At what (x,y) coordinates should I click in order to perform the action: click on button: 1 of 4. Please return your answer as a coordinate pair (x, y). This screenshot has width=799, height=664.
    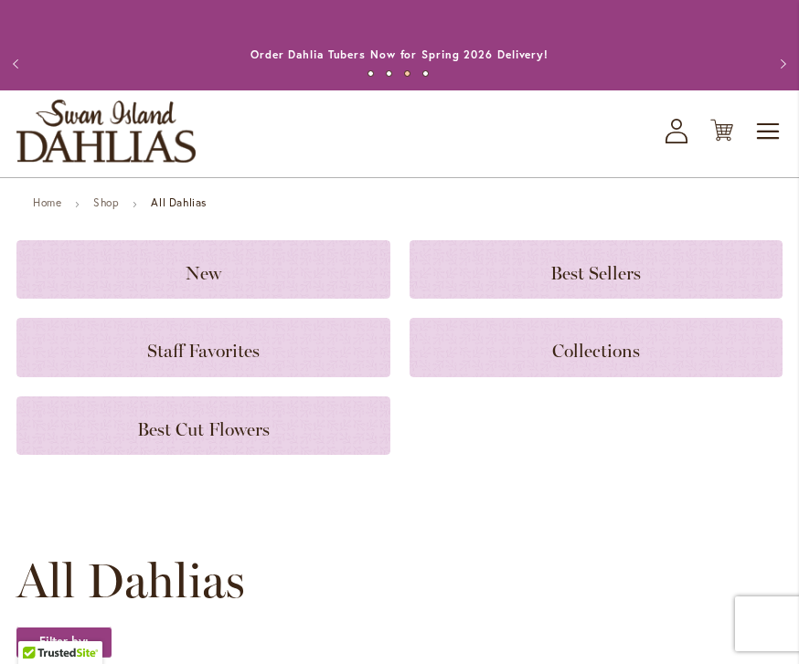
    Looking at the image, I should click on (370, 73).